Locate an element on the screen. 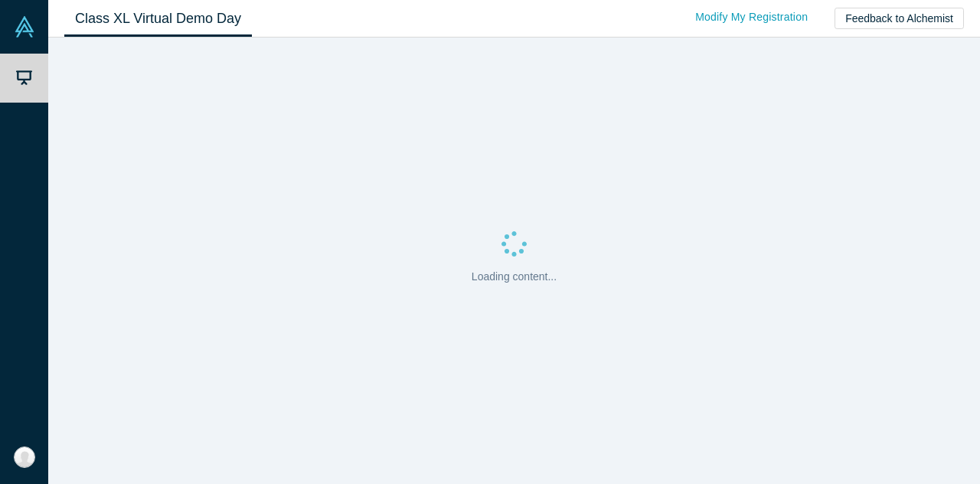 The image size is (980, 484). button: Feedback to Alchemist is located at coordinates (898, 18).